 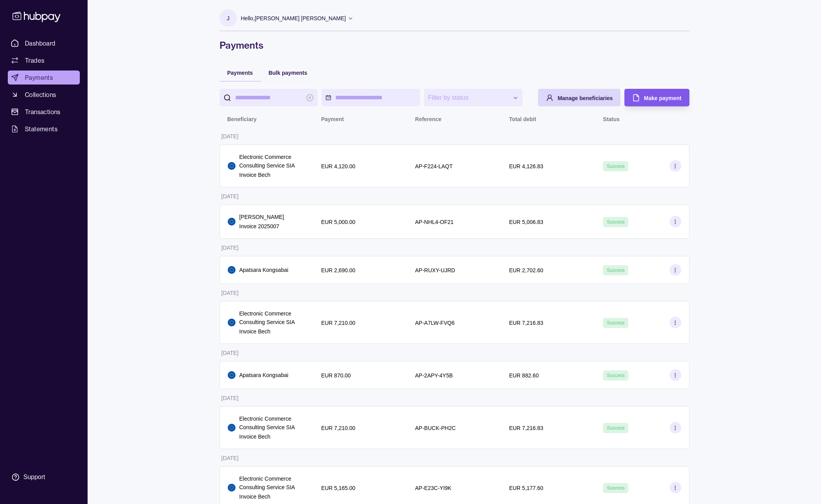 I want to click on input: search, so click(x=268, y=97).